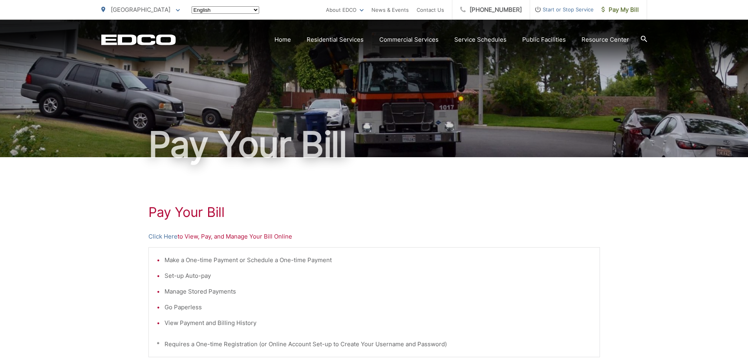 The image size is (748, 358). I want to click on li: Go Paperless, so click(378, 307).